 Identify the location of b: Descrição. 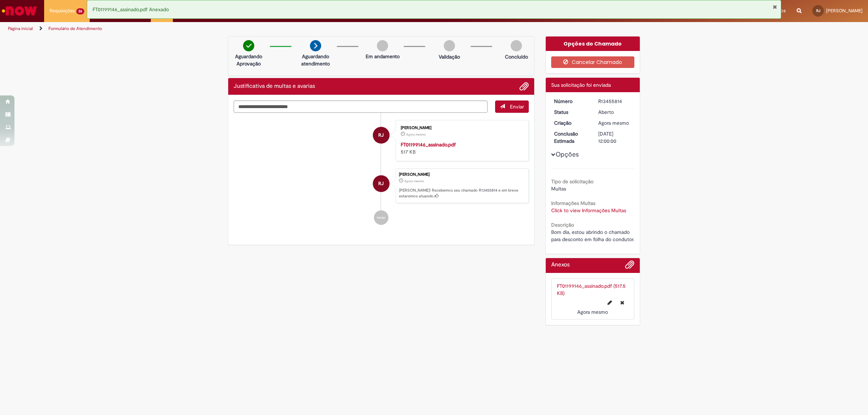
(562, 225).